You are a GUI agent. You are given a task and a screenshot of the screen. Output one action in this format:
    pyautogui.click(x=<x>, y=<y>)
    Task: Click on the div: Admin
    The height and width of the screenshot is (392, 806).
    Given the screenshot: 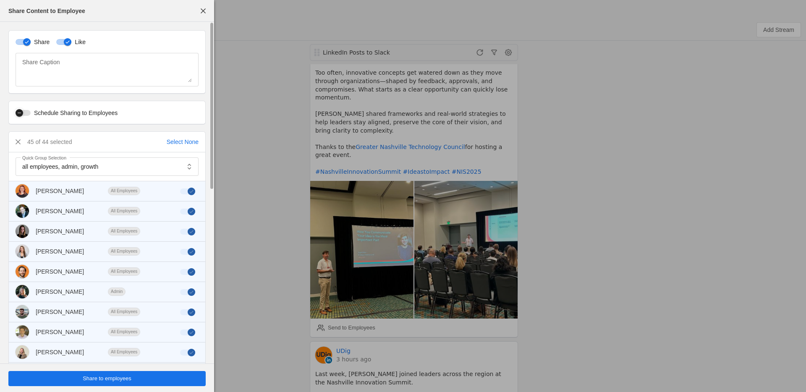 What is the action you would take?
    pyautogui.click(x=117, y=292)
    